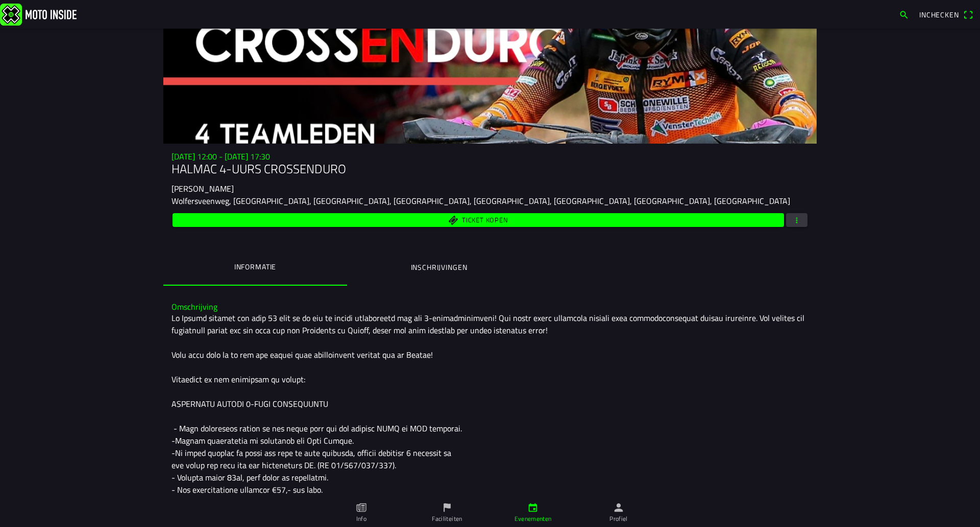 The height and width of the screenshot is (527, 980). Describe the element at coordinates (940, 14) in the screenshot. I see `span: Inchecken` at that location.